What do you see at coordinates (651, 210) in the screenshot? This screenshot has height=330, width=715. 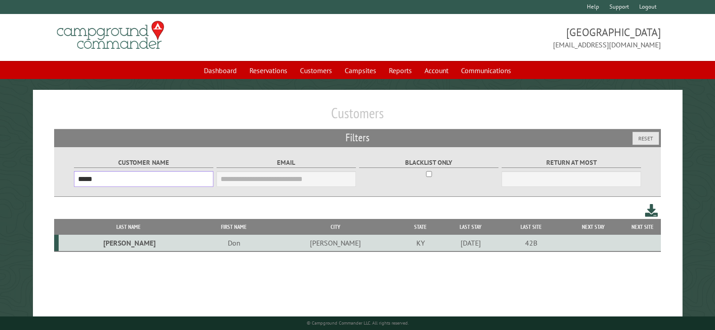 I see `a: Download this customer list (.csv)` at bounding box center [651, 210].